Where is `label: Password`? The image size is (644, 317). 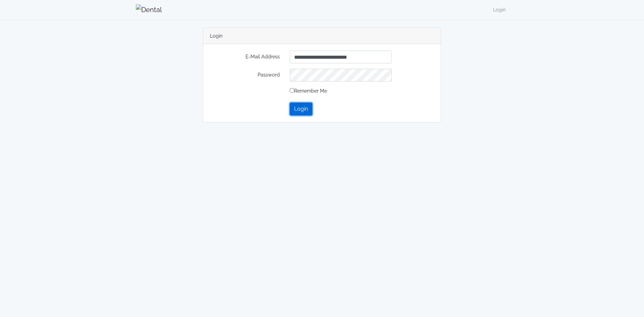
label: Password is located at coordinates (248, 75).